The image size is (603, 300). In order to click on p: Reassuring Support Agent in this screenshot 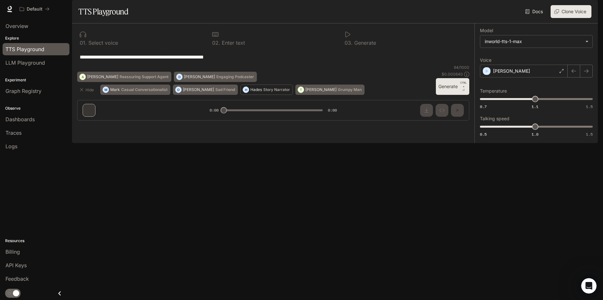, I will do `click(144, 77)`.